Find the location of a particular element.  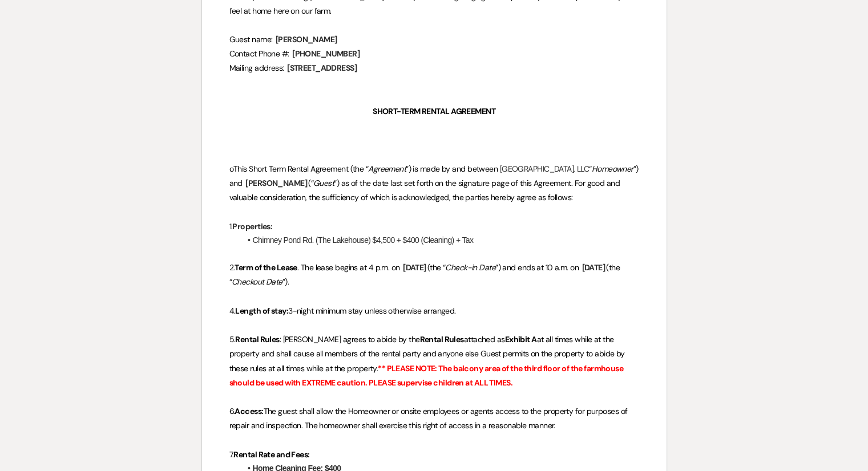

strong: SHORT-TERM RENTAL AGREEMENT is located at coordinates (434, 112).